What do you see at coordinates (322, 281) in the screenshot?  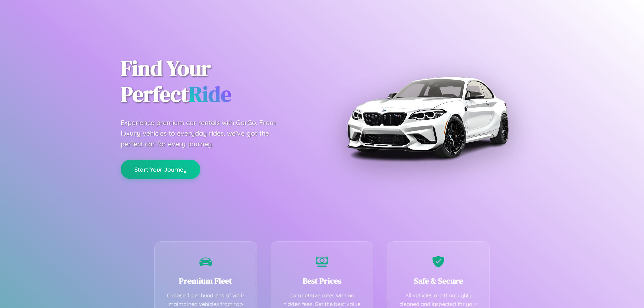 I see `h3: Best Prices` at bounding box center [322, 281].